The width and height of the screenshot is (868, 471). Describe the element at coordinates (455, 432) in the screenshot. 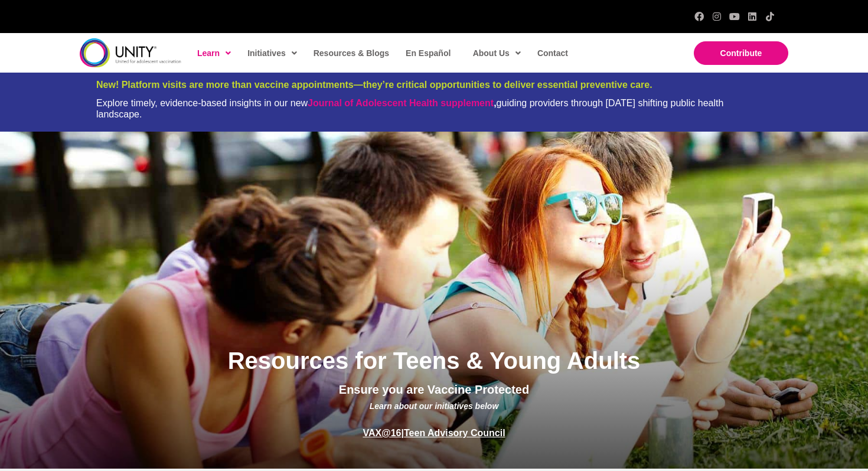

I see `a: Teen Advisory Council` at that location.